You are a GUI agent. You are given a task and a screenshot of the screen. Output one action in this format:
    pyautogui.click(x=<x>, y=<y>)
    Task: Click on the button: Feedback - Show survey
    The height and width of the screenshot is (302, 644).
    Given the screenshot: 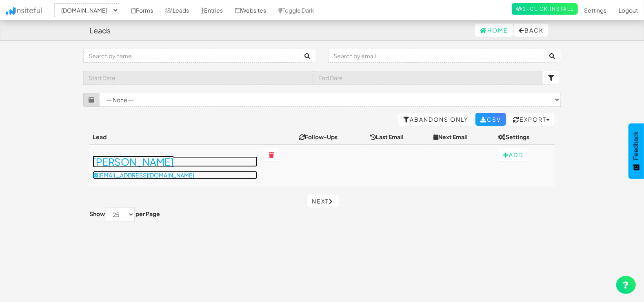 What is the action you would take?
    pyautogui.click(x=636, y=151)
    